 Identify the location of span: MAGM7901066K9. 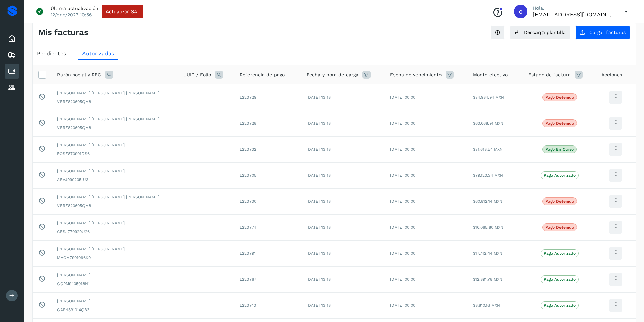
(115, 257).